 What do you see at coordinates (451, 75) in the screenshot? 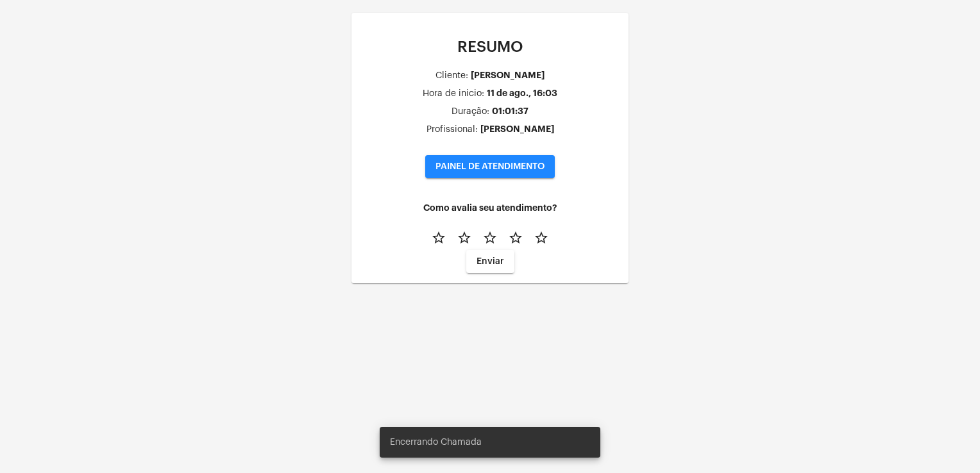
I see `div: Cliente:` at bounding box center [451, 75].